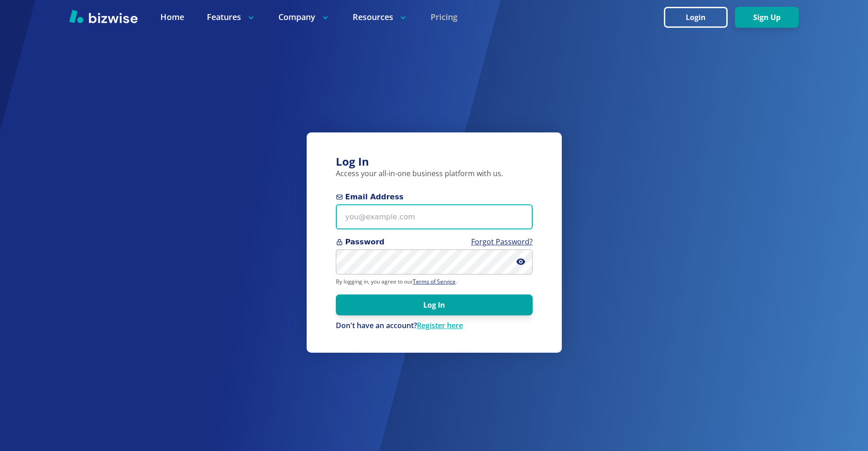  What do you see at coordinates (444, 17) in the screenshot?
I see `a: Pricing` at bounding box center [444, 17].